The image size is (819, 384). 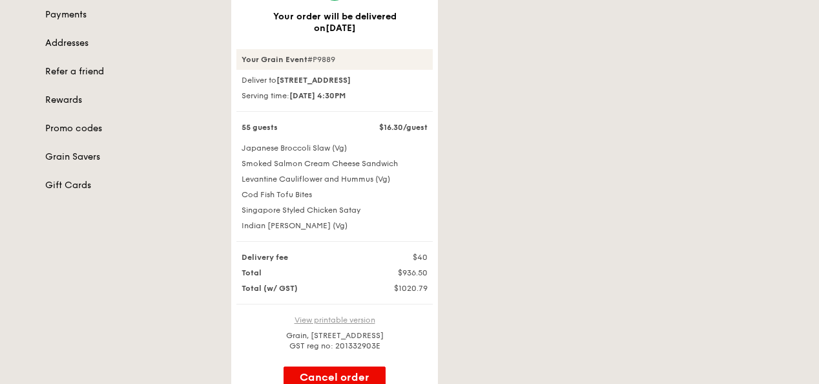 I want to click on strong: Total, so click(x=251, y=272).